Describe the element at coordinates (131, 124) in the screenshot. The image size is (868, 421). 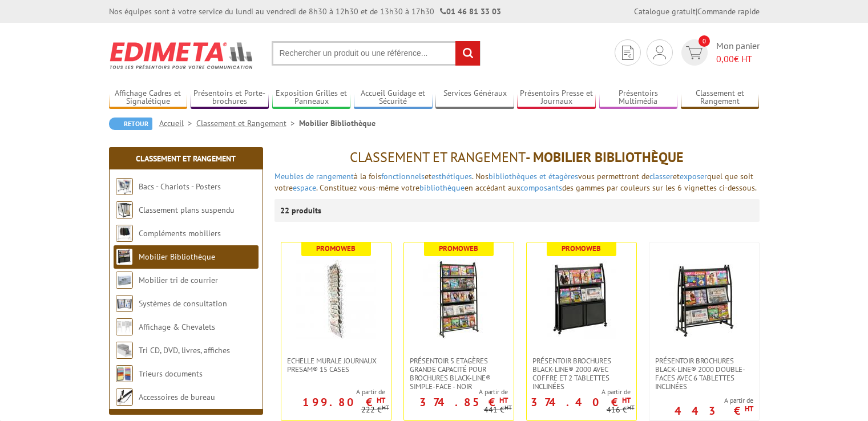
I see `a: Retour` at that location.